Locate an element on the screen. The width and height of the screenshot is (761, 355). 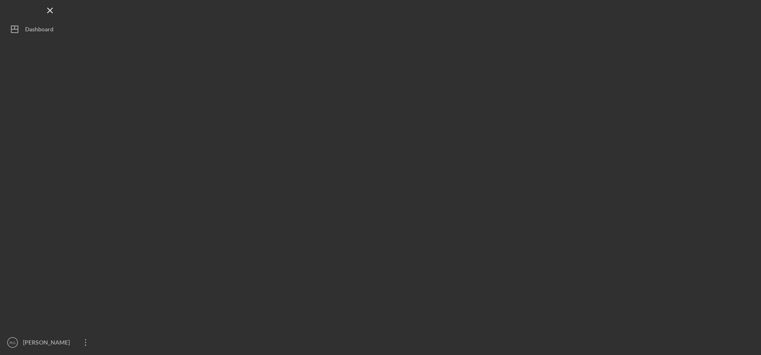
a: Dashboard is located at coordinates (50, 29).